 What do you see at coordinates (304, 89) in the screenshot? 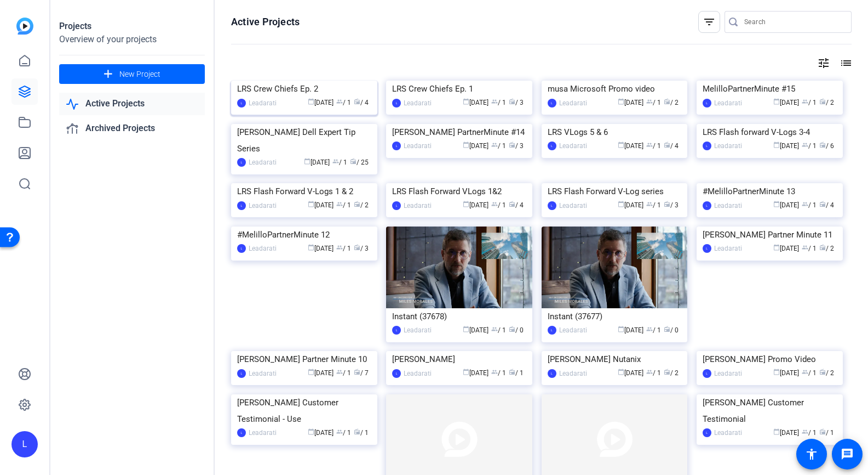
I see `div: LRS Crew Chiefs Ep. 2` at bounding box center [304, 89].